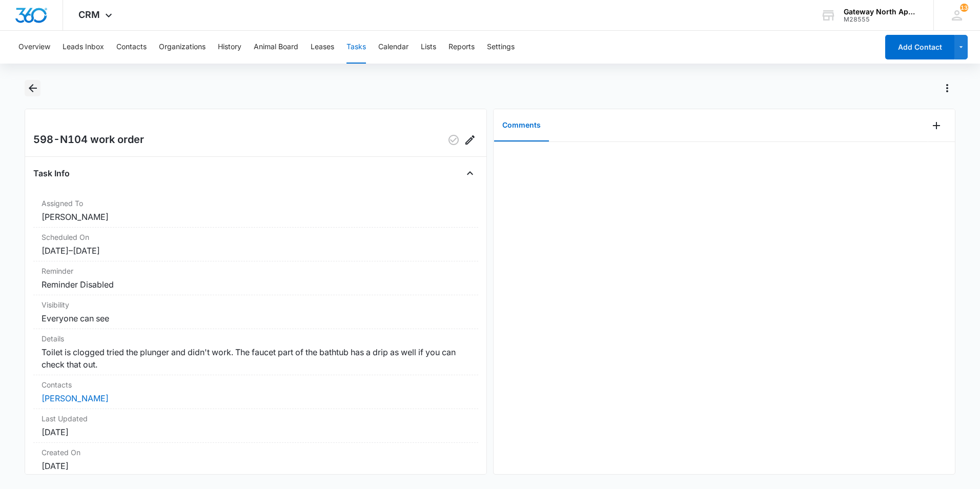 Image resolution: width=980 pixels, height=489 pixels. Describe the element at coordinates (428, 48) in the screenshot. I see `button: Lists` at that location.